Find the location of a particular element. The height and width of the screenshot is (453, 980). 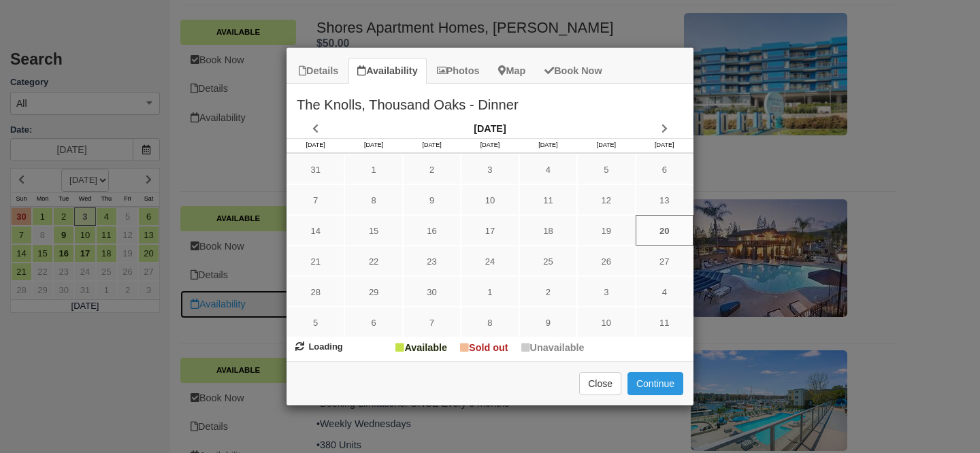

button: Close is located at coordinates (600, 384).